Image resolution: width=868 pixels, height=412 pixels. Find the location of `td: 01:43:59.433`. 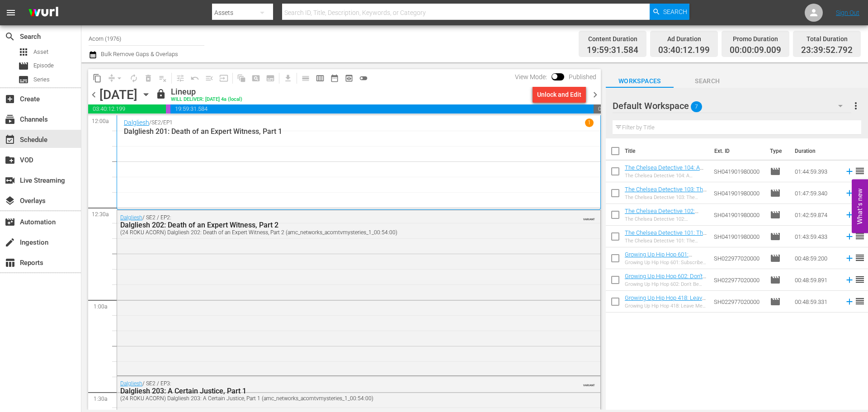

td: 01:43:59.433 is located at coordinates (816, 236).